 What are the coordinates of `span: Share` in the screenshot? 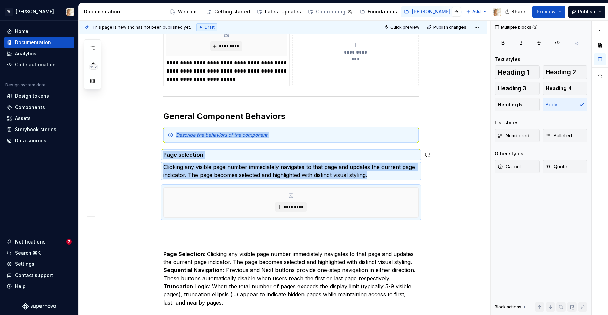 It's located at (519, 12).